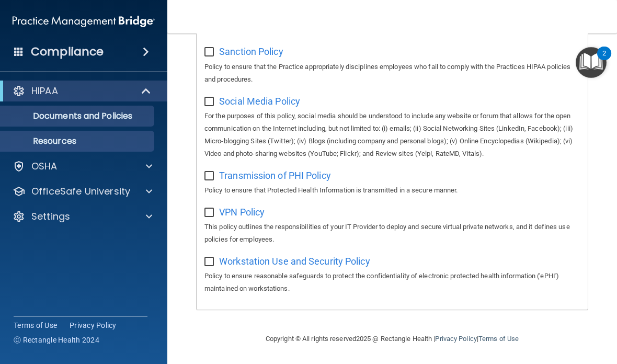  Describe the element at coordinates (82, 166) in the screenshot. I see `a: OSHA` at that location.